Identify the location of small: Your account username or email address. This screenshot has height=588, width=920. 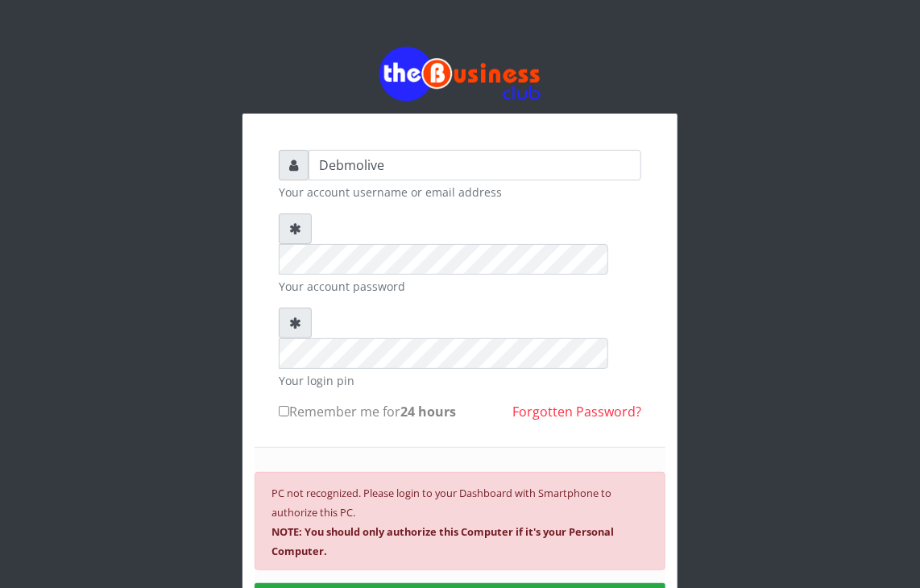
(460, 192).